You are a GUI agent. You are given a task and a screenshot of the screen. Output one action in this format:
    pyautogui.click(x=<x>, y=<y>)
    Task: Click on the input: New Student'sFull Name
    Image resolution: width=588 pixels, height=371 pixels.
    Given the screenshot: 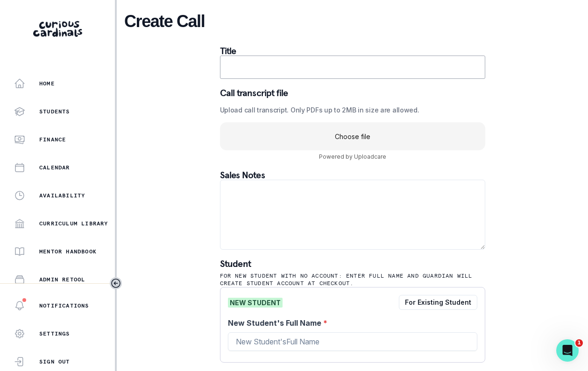 What is the action you would take?
    pyautogui.click(x=352, y=341)
    